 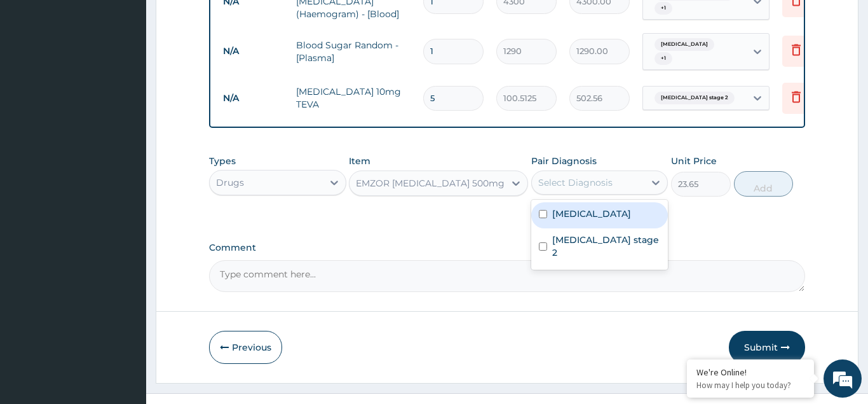 What do you see at coordinates (694, 161) in the screenshot?
I see `label: Unit Price` at bounding box center [694, 161].